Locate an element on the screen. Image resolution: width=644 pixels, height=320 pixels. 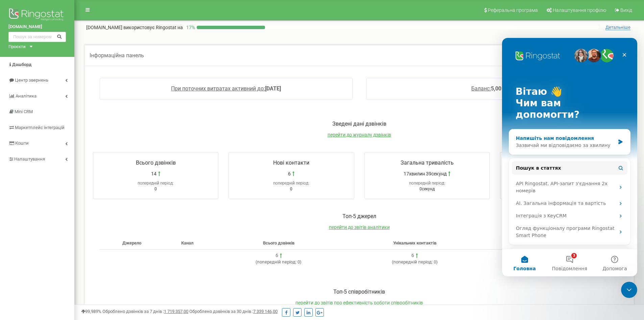
span: Баланс: is located at coordinates (481, 88).